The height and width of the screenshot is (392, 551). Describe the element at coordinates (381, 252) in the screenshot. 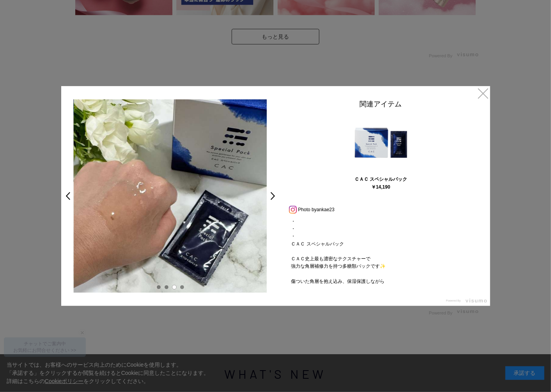

I see `p: ・ ・ ・ ＣＡＣ スペシャルパック ＣＡＣ史上最も濃密なテクスチャーで 強力な角層補修力を持つ多糖類パックです✨ 傷ついた角層を抱え込み、保湿保護しながら 角層が整った状態になるようサポートし...` at that location.